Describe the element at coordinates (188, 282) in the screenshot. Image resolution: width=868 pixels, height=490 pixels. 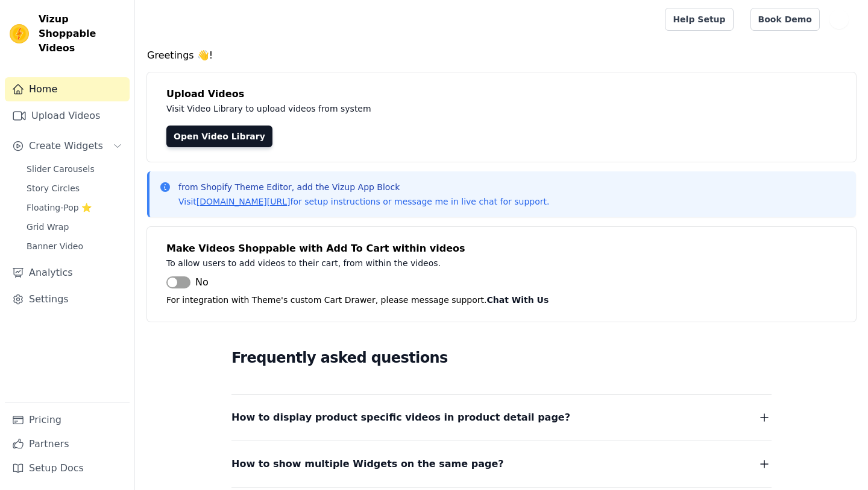
I see `button: No` at that location.